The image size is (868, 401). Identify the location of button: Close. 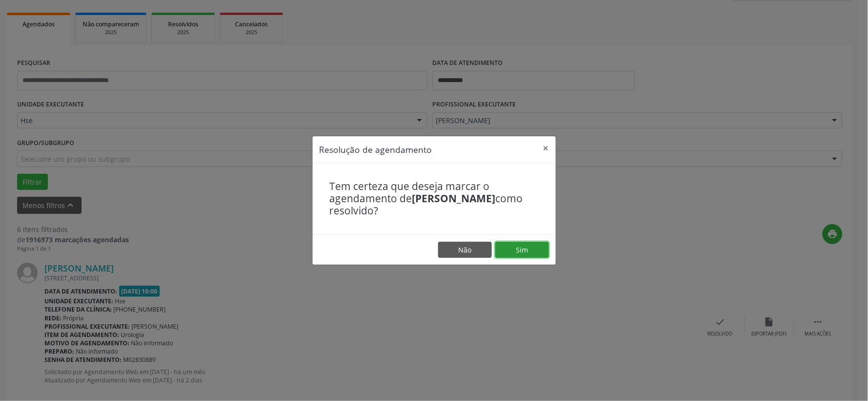
(546, 148).